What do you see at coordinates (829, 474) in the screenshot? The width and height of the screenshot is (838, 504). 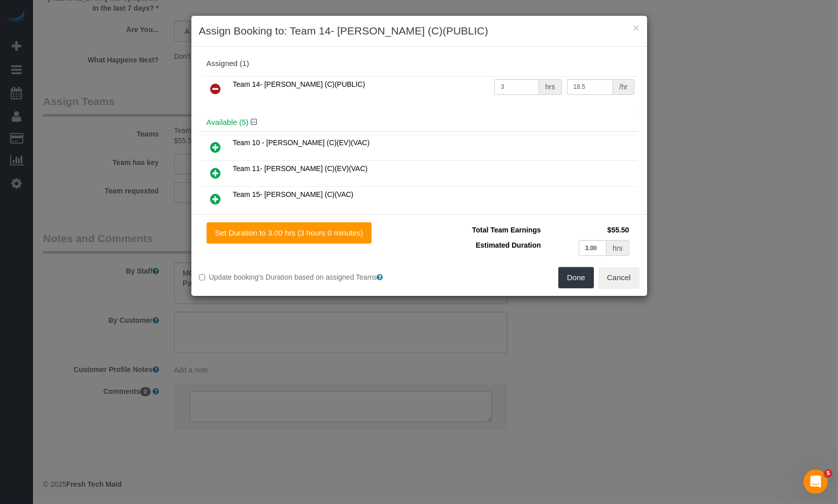 I see `span: 5` at bounding box center [829, 474].